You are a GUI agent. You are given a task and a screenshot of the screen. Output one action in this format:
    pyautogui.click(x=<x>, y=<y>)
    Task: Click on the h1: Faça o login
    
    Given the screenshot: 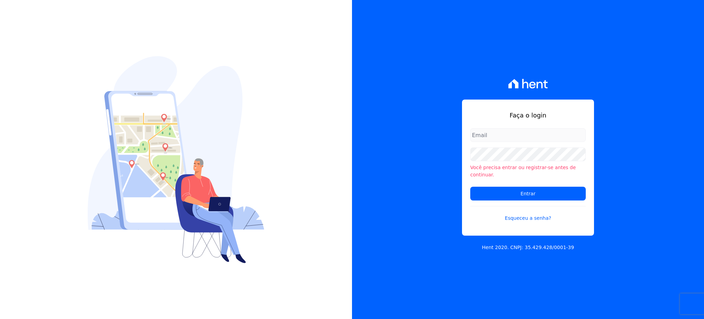 What is the action you would take?
    pyautogui.click(x=528, y=115)
    